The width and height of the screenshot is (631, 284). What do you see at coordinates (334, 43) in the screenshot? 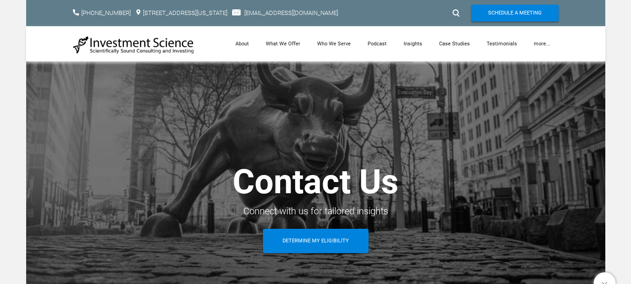
I see `a: Who We Serve` at bounding box center [334, 43].